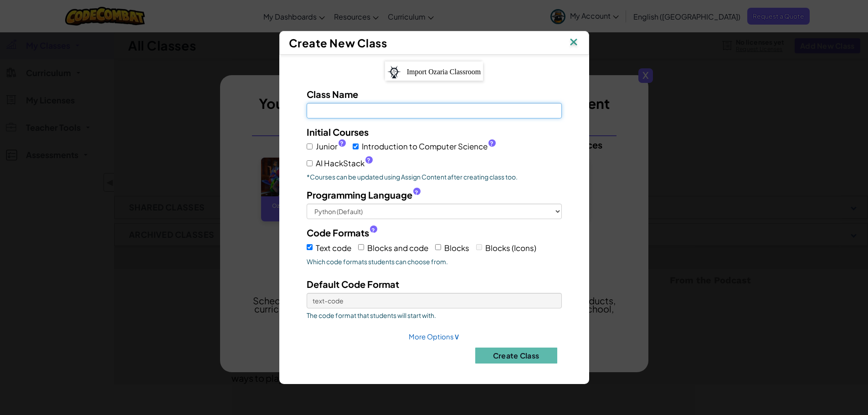 This screenshot has height=415, width=868. What do you see at coordinates (353, 284) in the screenshot?
I see `span: Default Code Format` at bounding box center [353, 284].